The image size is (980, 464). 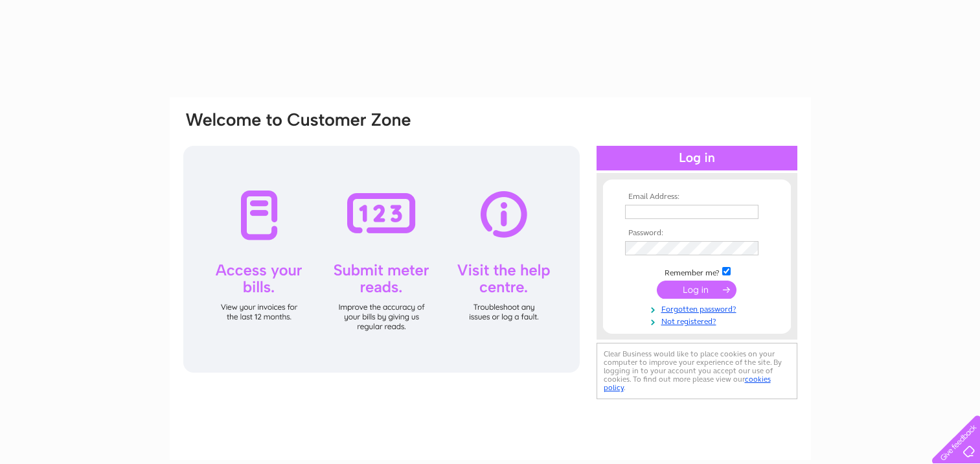 I want to click on a: Not registered?, so click(x=698, y=320).